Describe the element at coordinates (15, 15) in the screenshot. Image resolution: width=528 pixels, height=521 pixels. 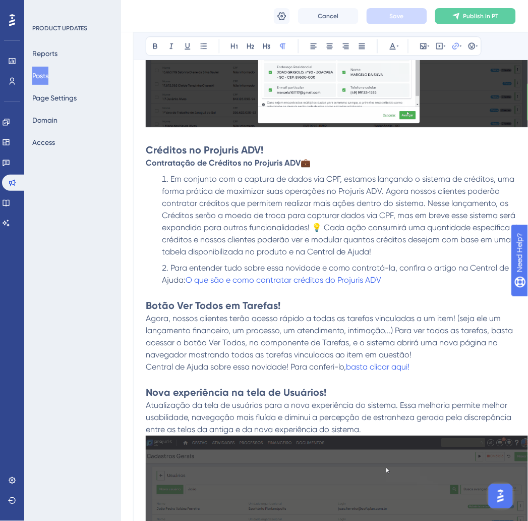
I see `button: Open AI Assistant Launcher` at that location.